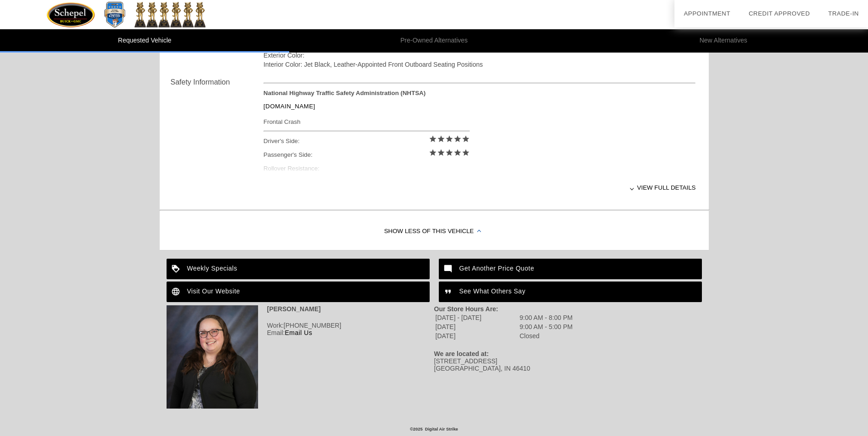 This screenshot has height=436, width=868. What do you see at coordinates (570, 269) in the screenshot?
I see `div: Get Another Price Quote` at bounding box center [570, 269].